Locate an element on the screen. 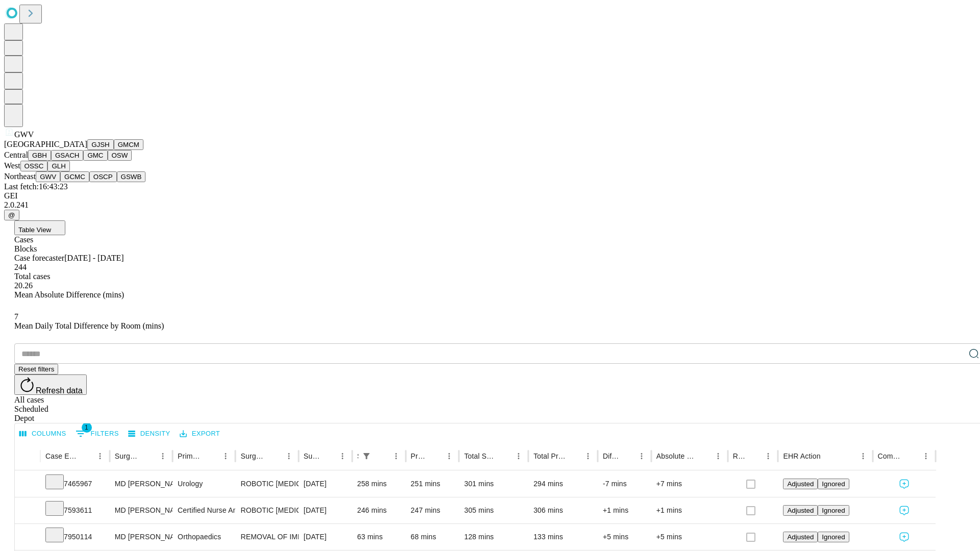  div: 1 active filter is located at coordinates (367, 456).